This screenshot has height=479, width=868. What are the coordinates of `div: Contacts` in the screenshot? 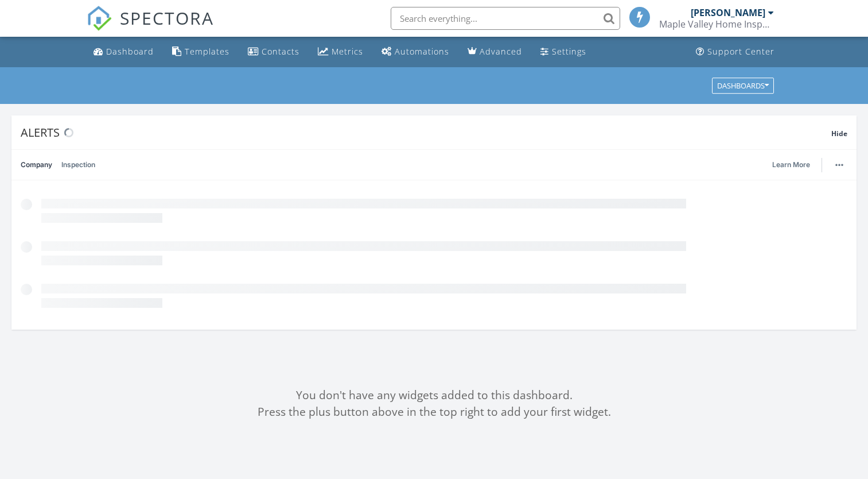 It's located at (281, 51).